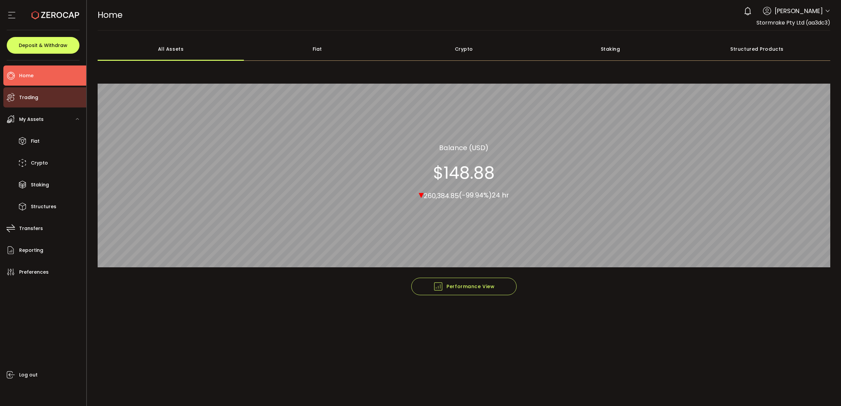  I want to click on span: (-99.94%), so click(475, 195).